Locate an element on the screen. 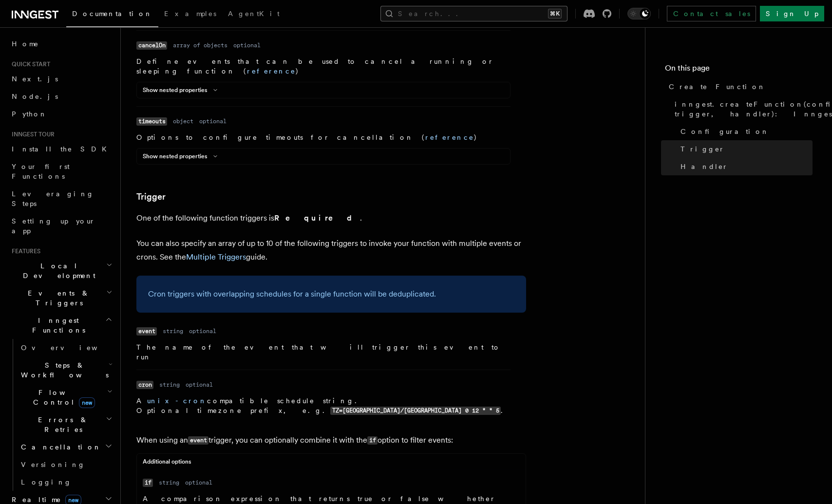 The height and width of the screenshot is (504, 832). span: new is located at coordinates (87, 403).